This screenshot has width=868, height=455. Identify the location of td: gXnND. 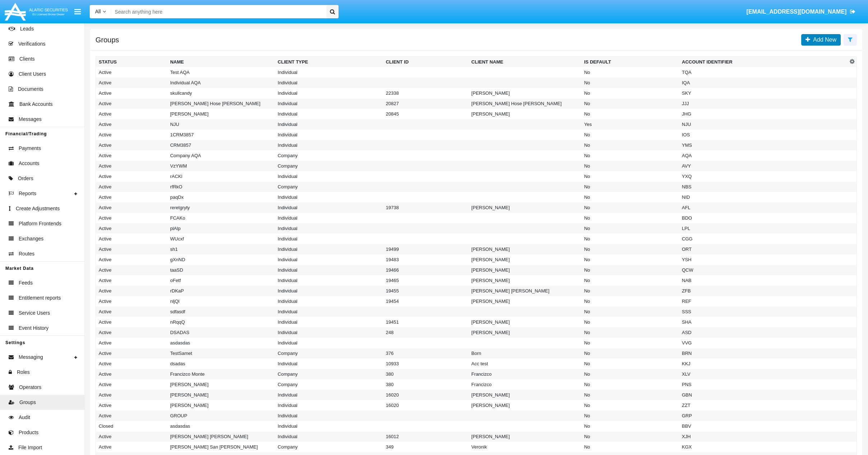
(221, 259).